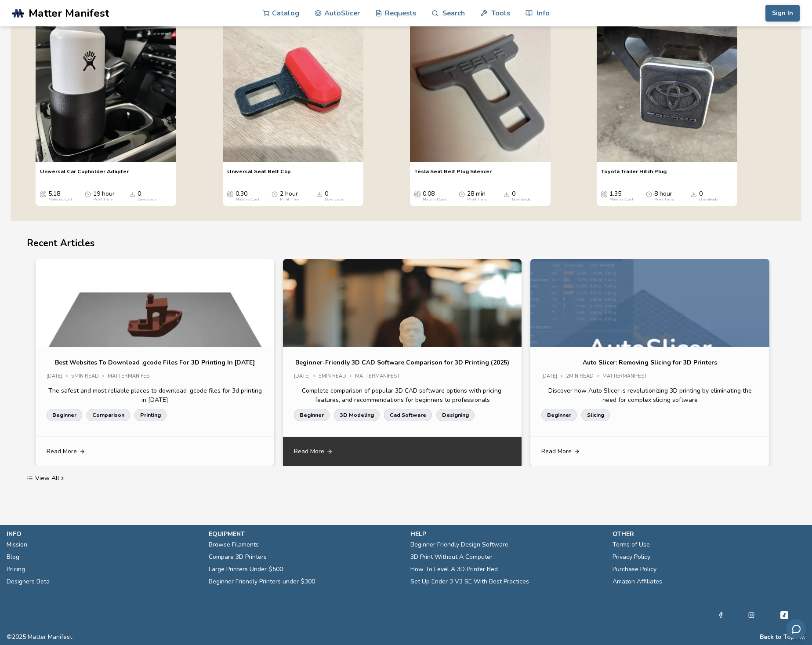 This screenshot has height=645, width=812. What do you see at coordinates (233, 545) in the screenshot?
I see `a: Browse Filaments` at bounding box center [233, 545].